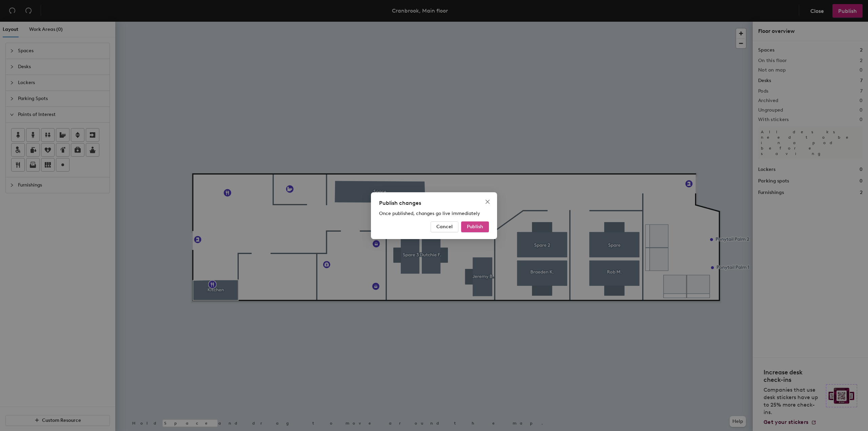 The image size is (868, 431). What do you see at coordinates (488, 202) in the screenshot?
I see `button: Close` at bounding box center [488, 202].